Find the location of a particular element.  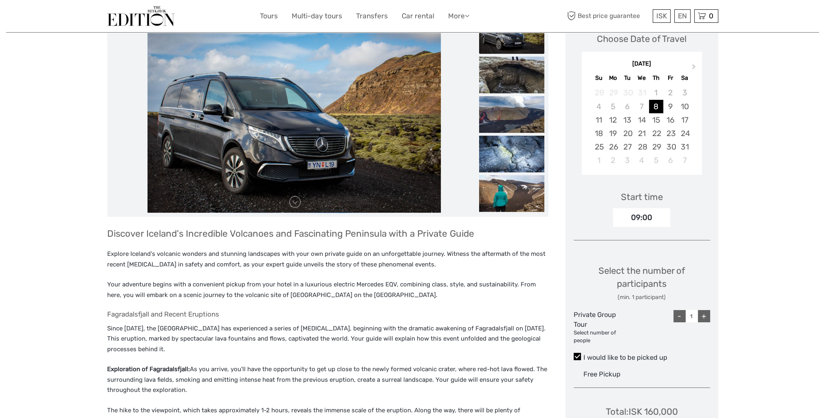

span: 0 is located at coordinates (711, 16).